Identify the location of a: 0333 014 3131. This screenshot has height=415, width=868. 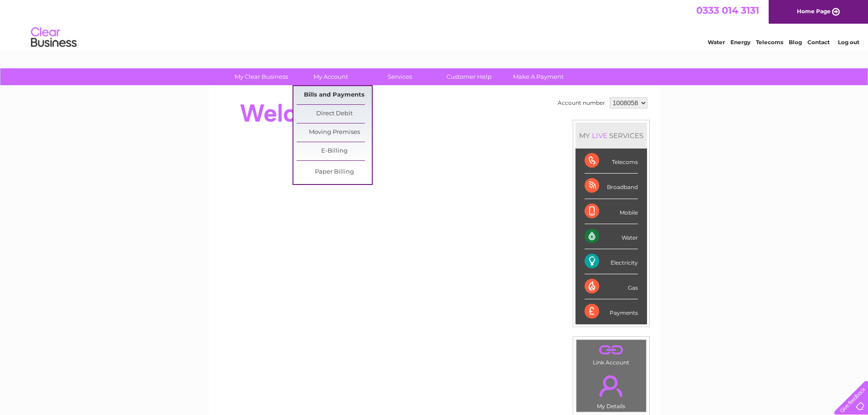
(728, 10).